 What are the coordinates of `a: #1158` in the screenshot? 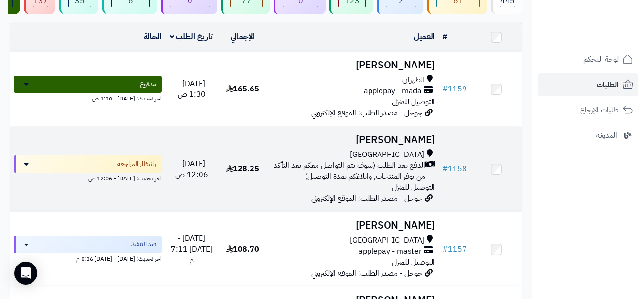 It's located at (455, 169).